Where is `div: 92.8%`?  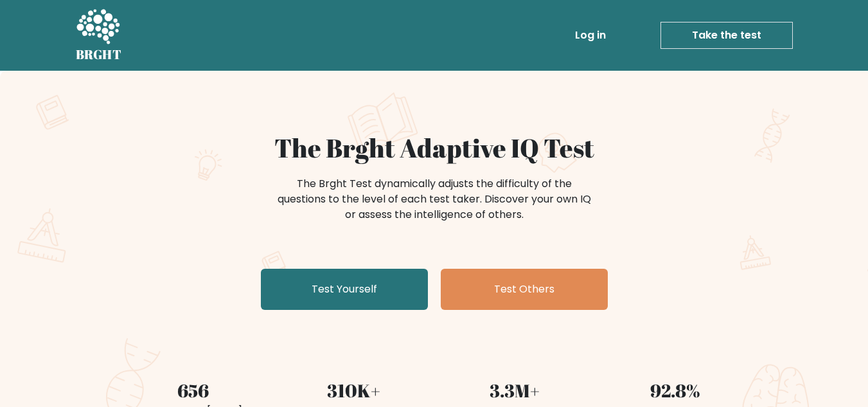 div: 92.8% is located at coordinates (675, 390).